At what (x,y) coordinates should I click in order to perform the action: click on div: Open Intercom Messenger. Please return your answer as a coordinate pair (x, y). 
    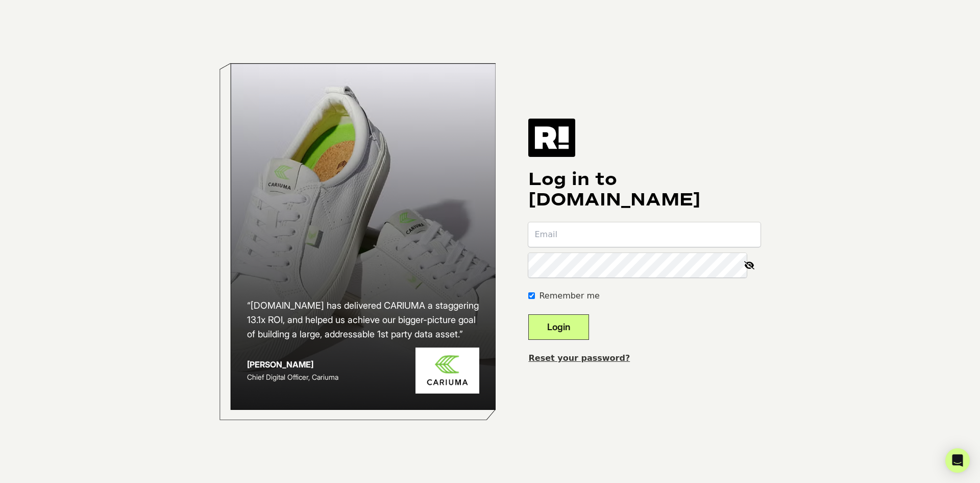
    Looking at the image, I should click on (957, 460).